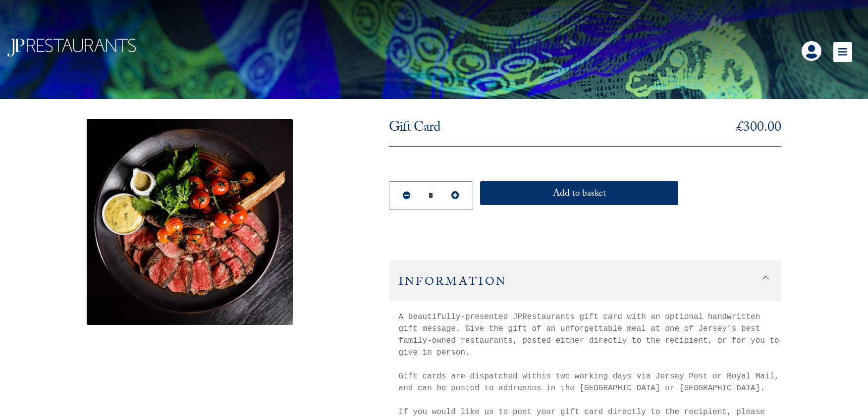 This screenshot has width=868, height=419. What do you see at coordinates (579, 193) in the screenshot?
I see `button: Add to basket` at bounding box center [579, 193].